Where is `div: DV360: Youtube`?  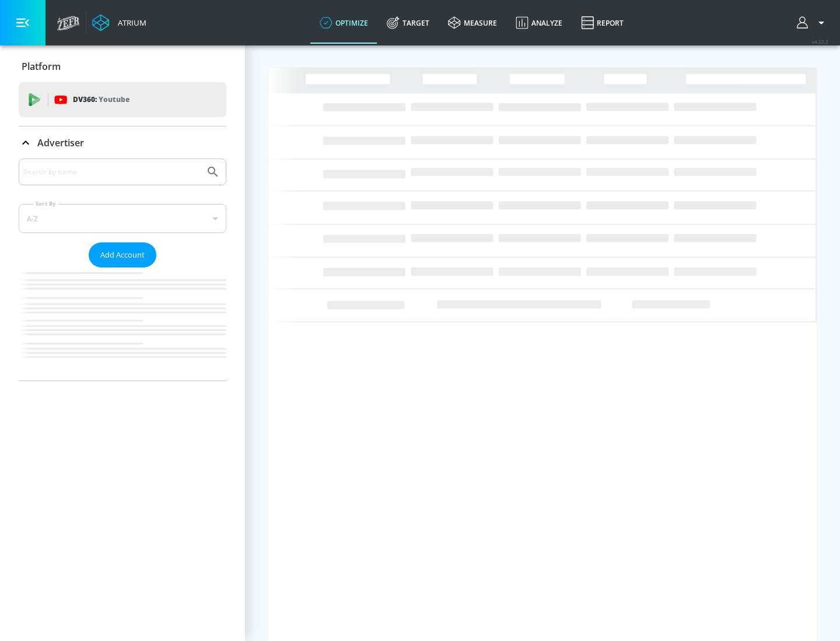
div: DV360: Youtube is located at coordinates (122, 100).